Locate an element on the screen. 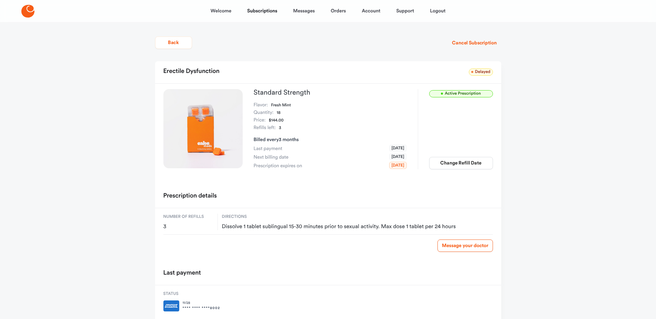  dd: $144.00 is located at coordinates (276, 121).